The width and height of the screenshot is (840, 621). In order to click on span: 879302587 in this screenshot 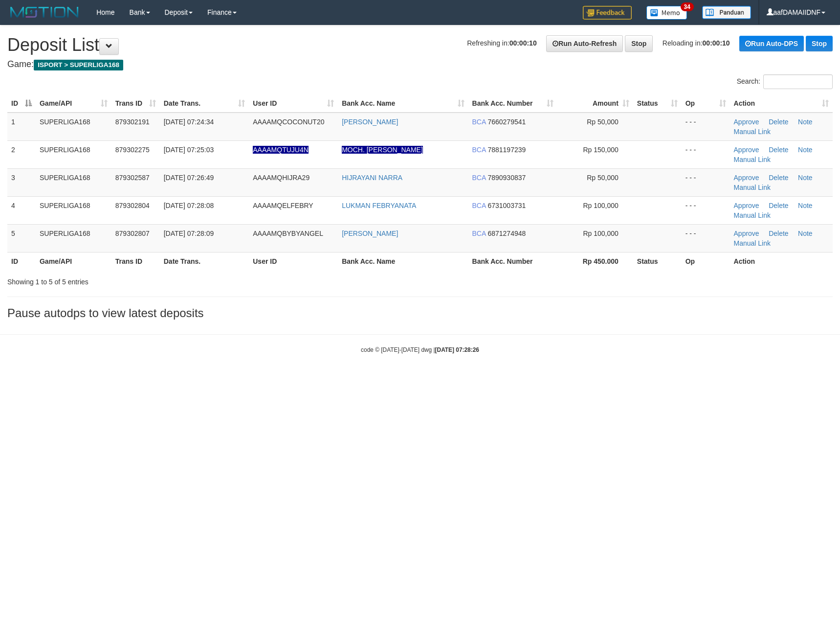, I will do `click(132, 177)`.